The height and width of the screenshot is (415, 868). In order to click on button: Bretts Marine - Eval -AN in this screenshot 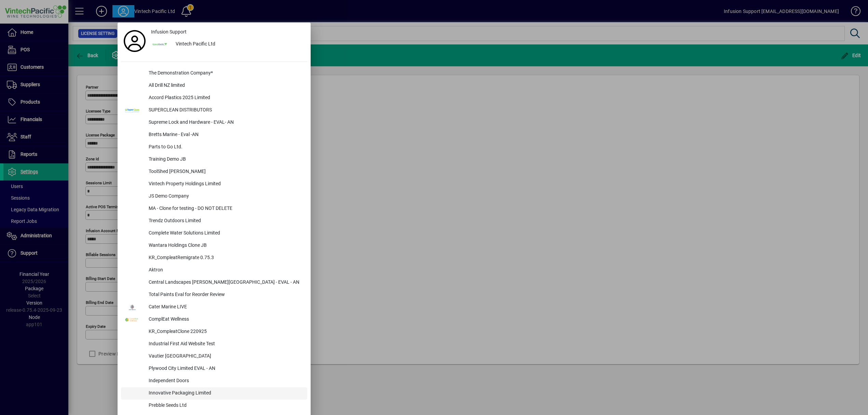, I will do `click(214, 135)`.